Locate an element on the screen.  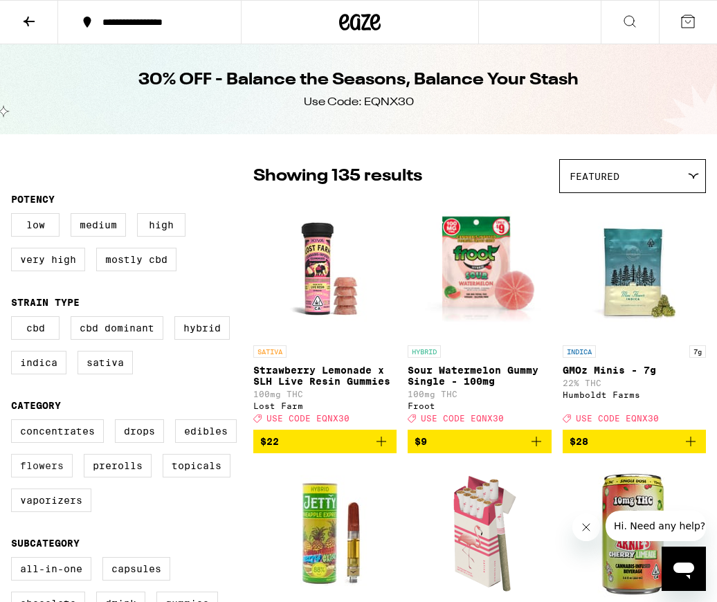
label: Prerolls is located at coordinates (118, 466).